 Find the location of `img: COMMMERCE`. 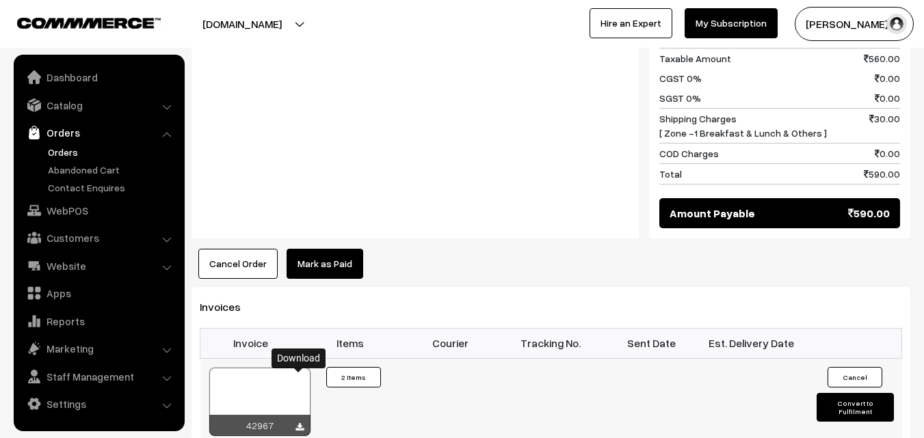

img: COMMMERCE is located at coordinates (89, 23).